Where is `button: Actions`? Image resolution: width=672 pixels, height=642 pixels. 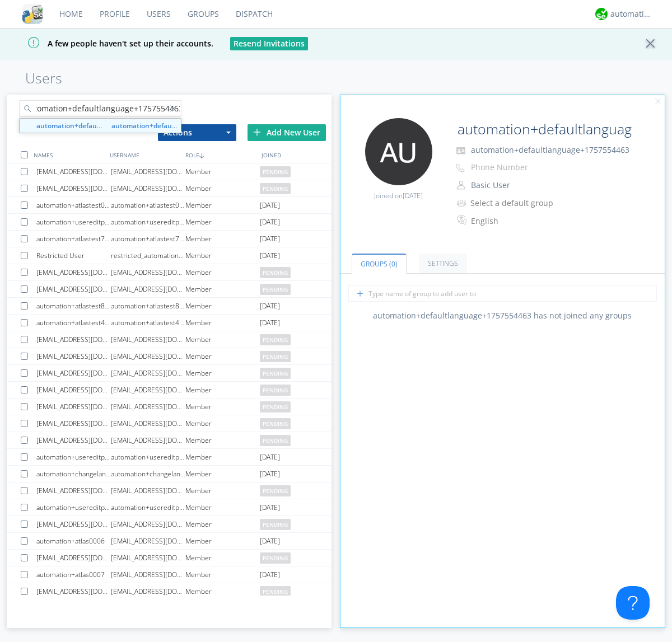 button: Actions is located at coordinates (197, 133).